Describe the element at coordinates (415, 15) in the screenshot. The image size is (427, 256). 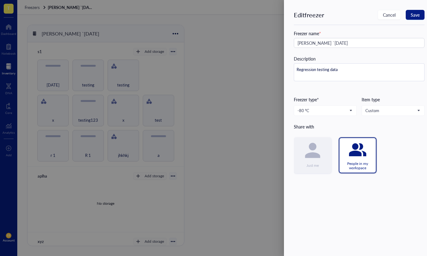
I see `button: Save` at that location.